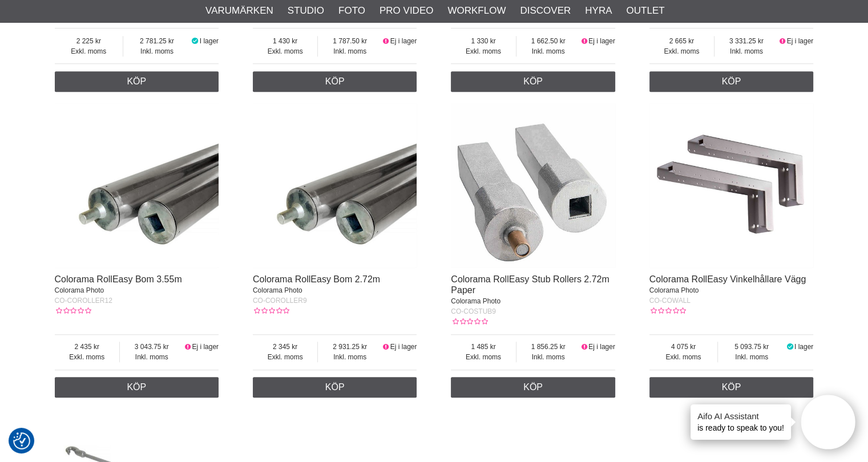 Image resolution: width=868 pixels, height=462 pixels. Describe the element at coordinates (157, 41) in the screenshot. I see `span: 2 781.25` at that location.